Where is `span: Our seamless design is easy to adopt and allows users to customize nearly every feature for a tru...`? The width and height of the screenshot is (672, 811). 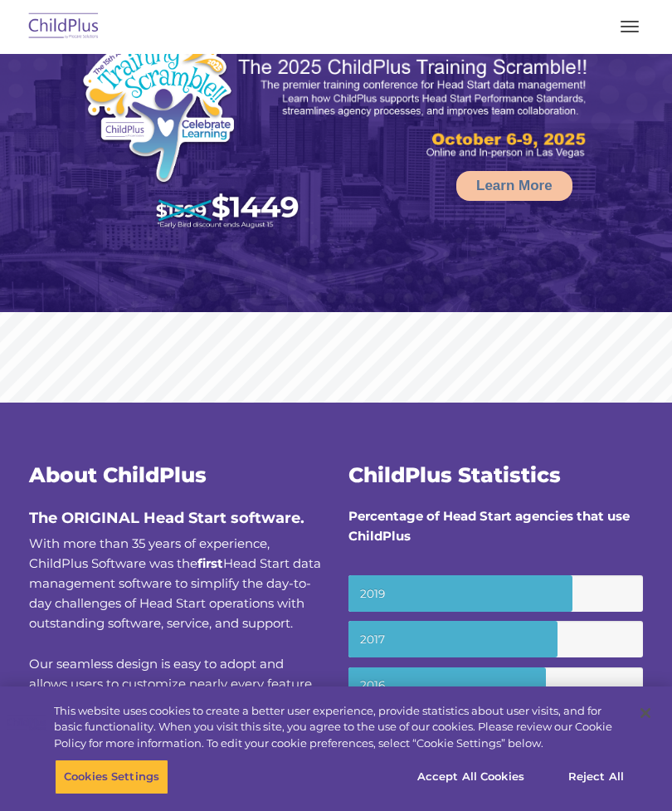 span: Our seamless design is easy to adopt and allows users to customize nearly every feature for a tru... is located at coordinates (174, 723).